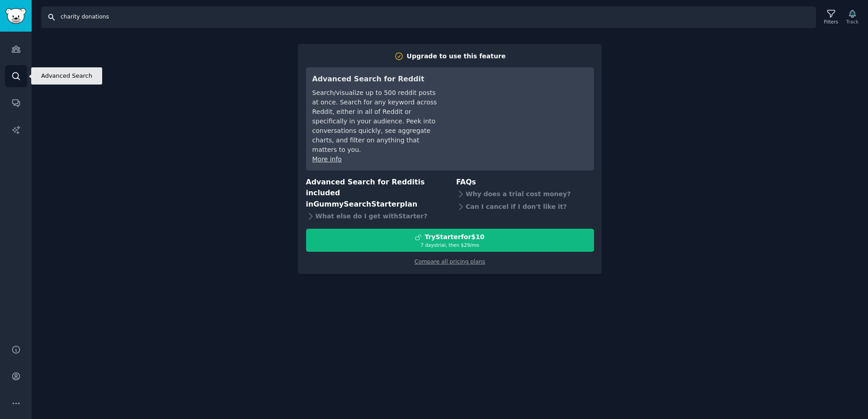  Describe the element at coordinates (428, 17) in the screenshot. I see `input: Search Keyword` at that location.